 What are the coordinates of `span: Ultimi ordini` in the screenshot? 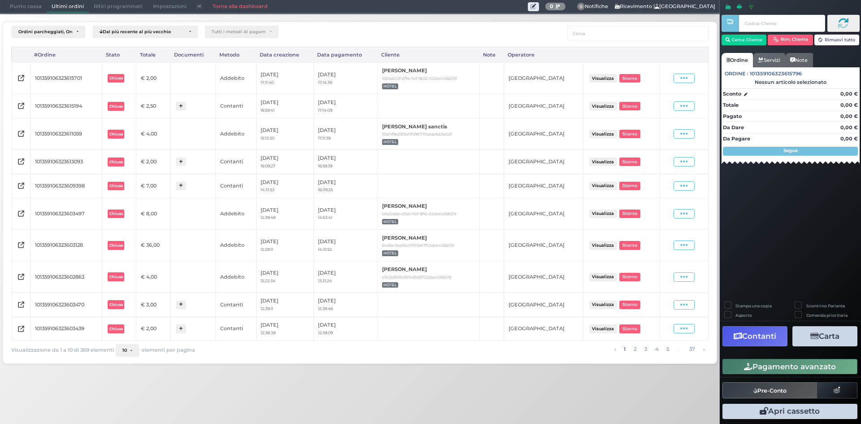 It's located at (68, 7).